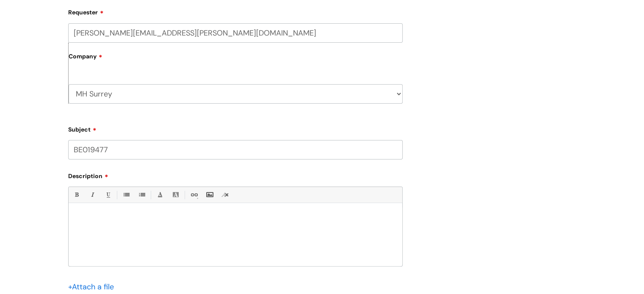 This screenshot has height=294, width=644. What do you see at coordinates (160, 195) in the screenshot?
I see `a: Font Color` at bounding box center [160, 195].